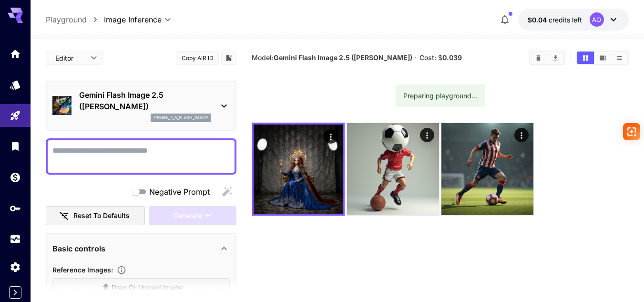 Image resolution: width=644 pixels, height=302 pixels. What do you see at coordinates (452, 57) in the screenshot?
I see `b: 0.039` at bounding box center [452, 57].